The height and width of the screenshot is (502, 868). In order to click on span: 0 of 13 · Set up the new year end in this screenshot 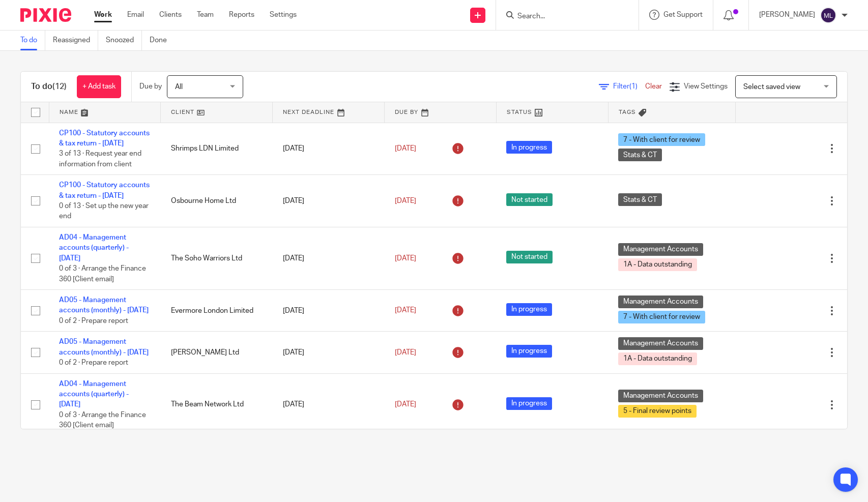, I will do `click(104, 211)`.